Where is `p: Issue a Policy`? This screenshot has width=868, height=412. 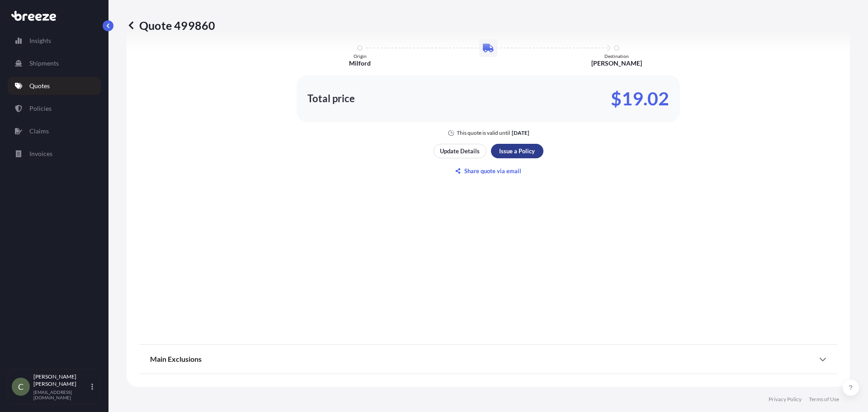
p: Issue a Policy is located at coordinates (517, 151).